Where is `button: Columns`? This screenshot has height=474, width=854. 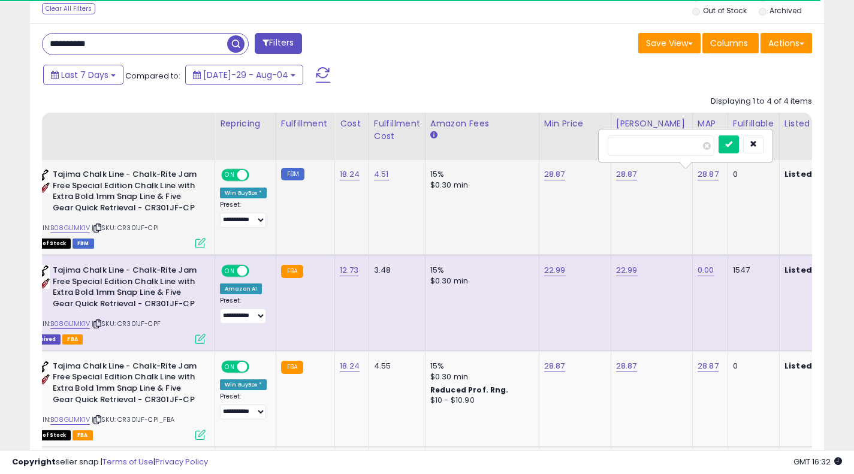
button: Columns is located at coordinates (731, 43).